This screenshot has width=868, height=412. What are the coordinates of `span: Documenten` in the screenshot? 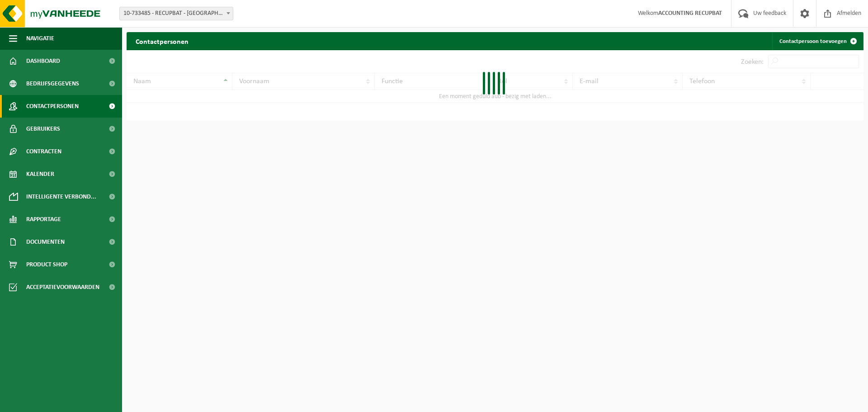 It's located at (45, 242).